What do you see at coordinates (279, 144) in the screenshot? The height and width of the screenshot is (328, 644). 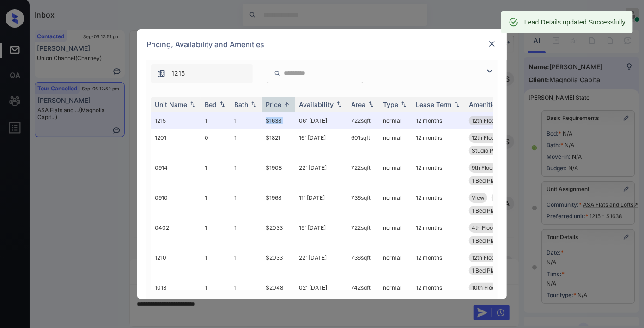 I see `td: $1821` at bounding box center [279, 144].